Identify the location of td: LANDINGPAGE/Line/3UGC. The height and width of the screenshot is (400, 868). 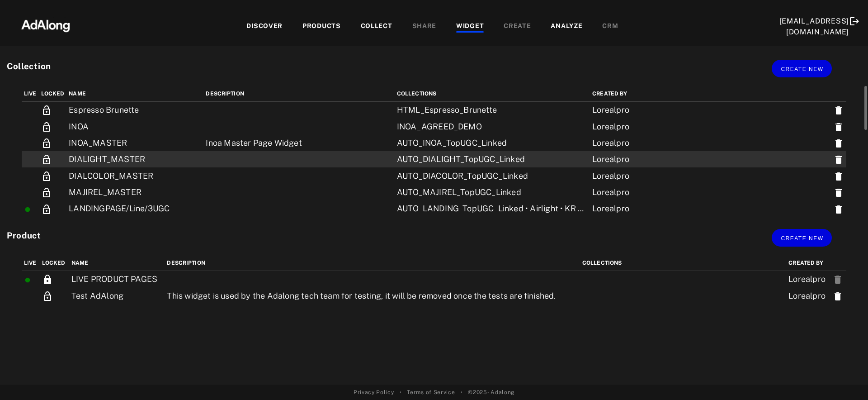
(135, 209).